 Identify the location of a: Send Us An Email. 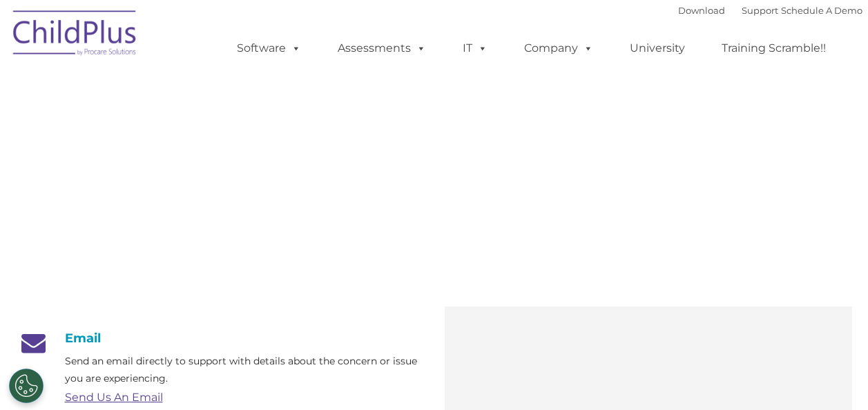
(114, 397).